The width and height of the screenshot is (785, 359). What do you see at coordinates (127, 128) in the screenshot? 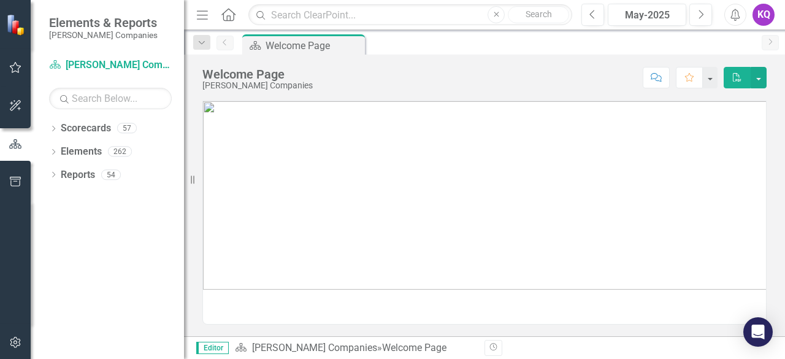
I see `div: 57` at bounding box center [127, 128].